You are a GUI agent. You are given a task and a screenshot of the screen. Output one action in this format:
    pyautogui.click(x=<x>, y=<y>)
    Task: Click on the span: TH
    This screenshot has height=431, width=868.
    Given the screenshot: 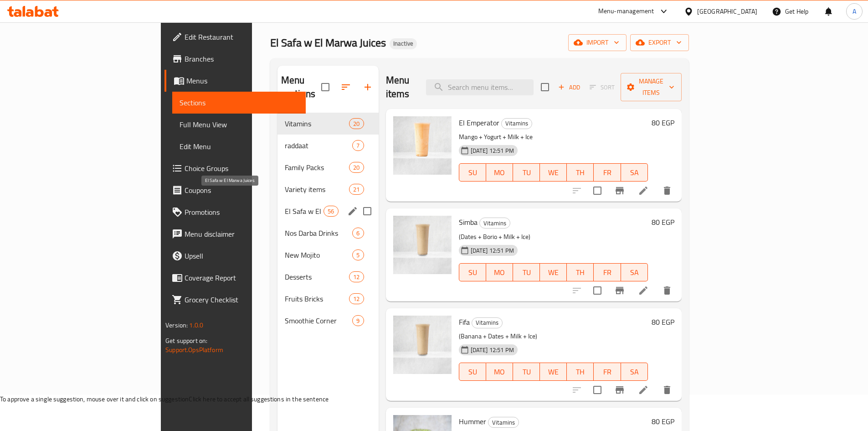 What is the action you would take?
    pyautogui.click(x=580, y=172)
    